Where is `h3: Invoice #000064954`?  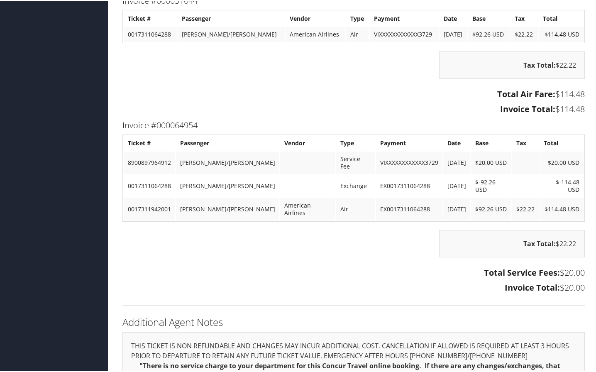 h3: Invoice #000064954 is located at coordinates (353, 124).